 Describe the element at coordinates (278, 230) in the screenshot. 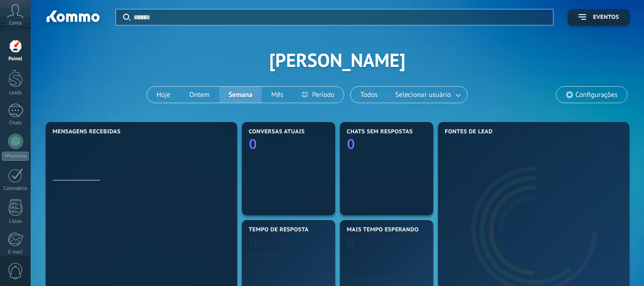

I see `span: Tempo de resposta` at that location.